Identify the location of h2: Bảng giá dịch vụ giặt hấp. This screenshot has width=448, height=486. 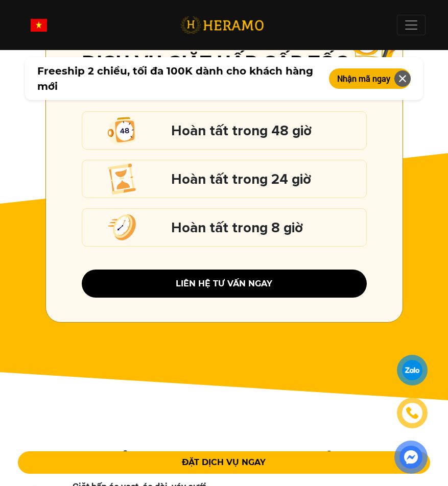
(224, 459).